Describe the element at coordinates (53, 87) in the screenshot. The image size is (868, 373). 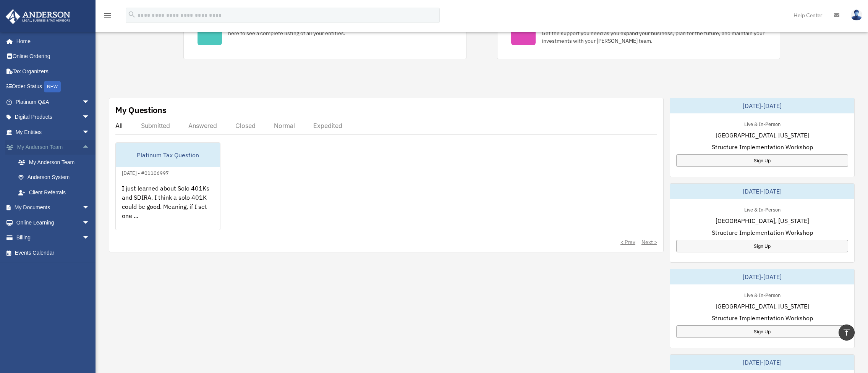
I see `a: Order StatusNEW` at that location.